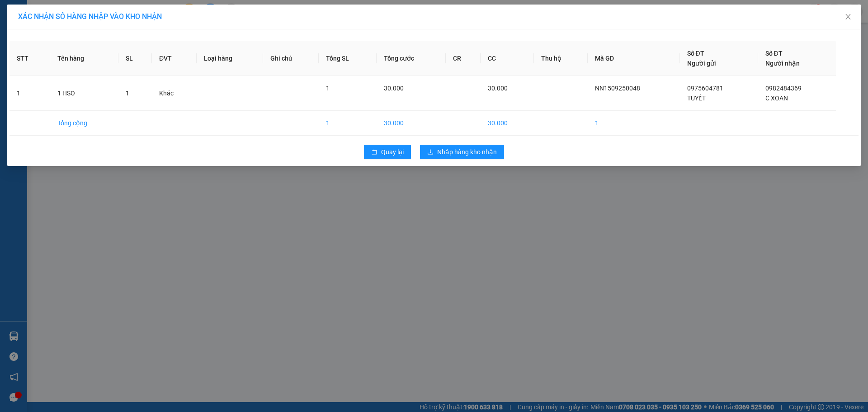  What do you see at coordinates (90, 17) in the screenshot?
I see `span: XÁC NHẬN SỐ HÀNG NHẬP VÀO KHO NHẬN` at bounding box center [90, 17].